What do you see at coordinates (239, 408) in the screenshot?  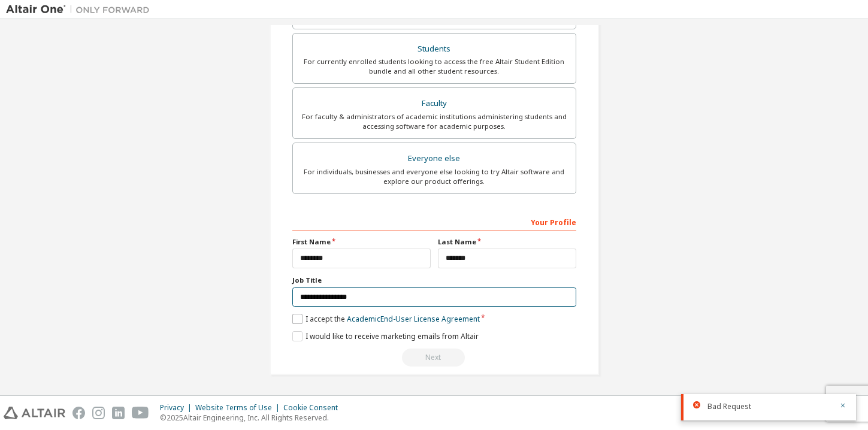 I see `div: Website Terms of Use` at bounding box center [239, 408].